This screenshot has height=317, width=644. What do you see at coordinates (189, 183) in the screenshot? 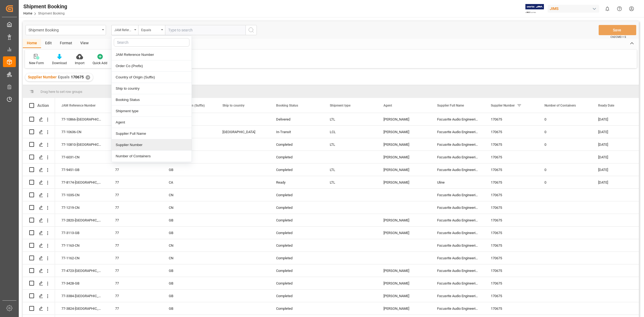
I see `div: CA` at bounding box center [189, 183].